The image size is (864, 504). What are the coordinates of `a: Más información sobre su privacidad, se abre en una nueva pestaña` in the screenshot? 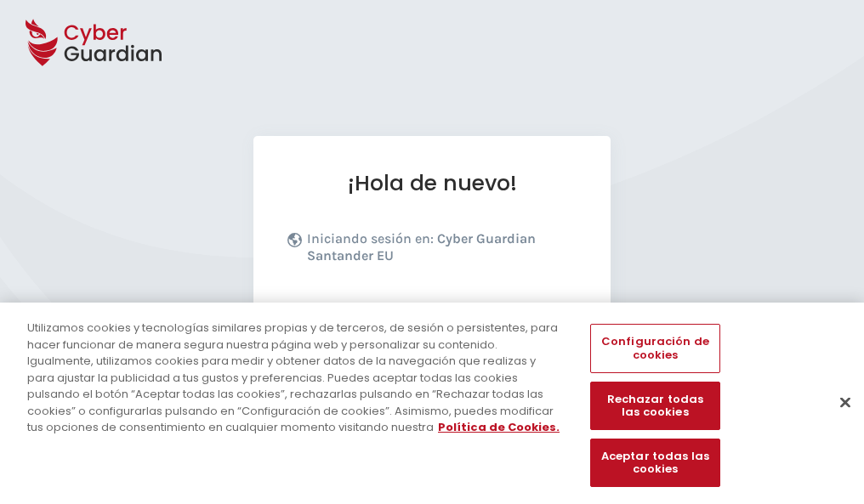 It's located at (498, 427).